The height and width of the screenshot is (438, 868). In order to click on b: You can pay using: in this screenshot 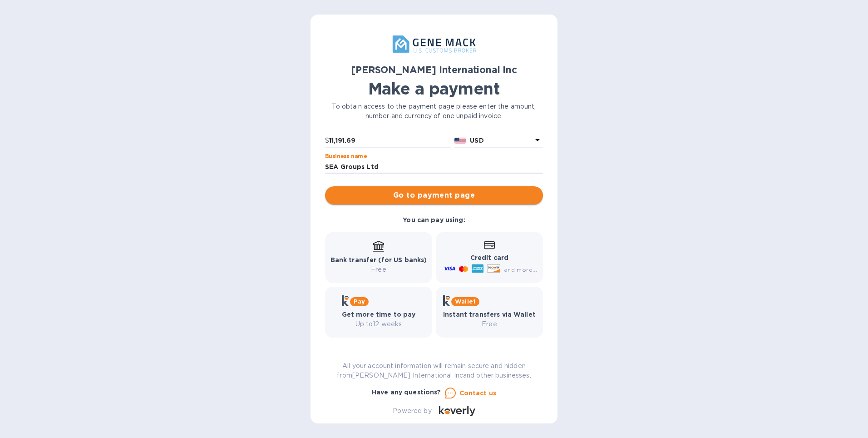, I will do `click(433, 219)`.